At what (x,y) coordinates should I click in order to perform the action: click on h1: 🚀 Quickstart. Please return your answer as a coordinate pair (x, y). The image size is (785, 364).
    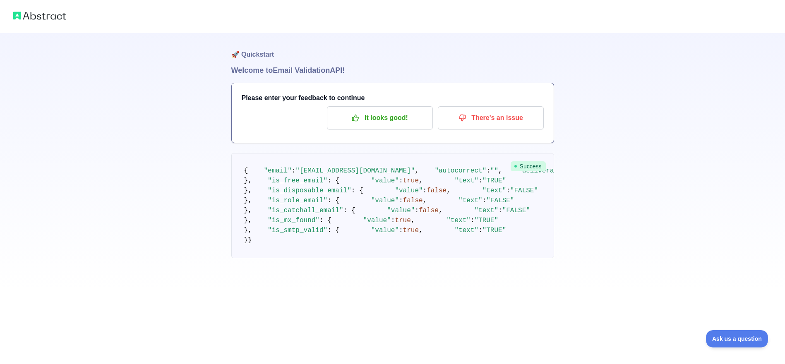
    Looking at the image, I should click on (393, 49).